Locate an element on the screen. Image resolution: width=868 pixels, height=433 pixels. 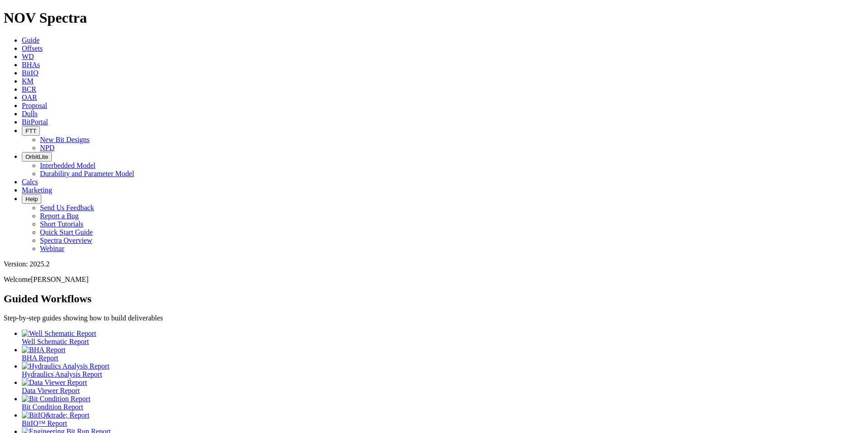
a: KM is located at coordinates (28, 81).